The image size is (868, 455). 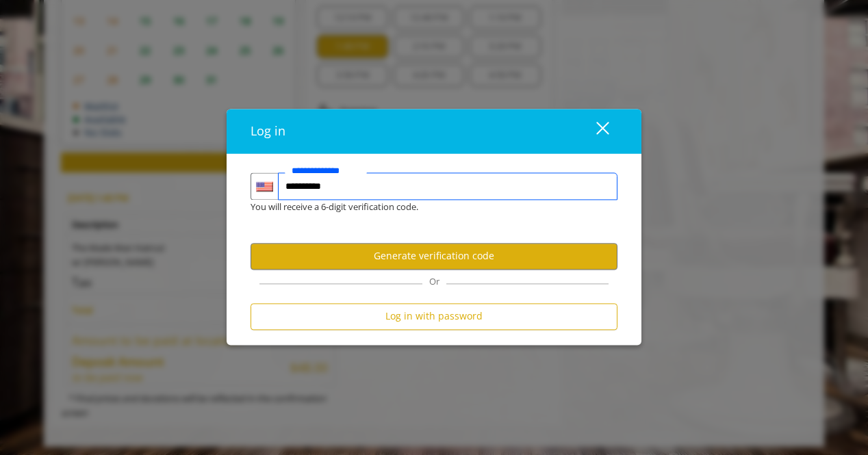 What do you see at coordinates (434, 256) in the screenshot?
I see `button: Generate verification code` at bounding box center [434, 256].